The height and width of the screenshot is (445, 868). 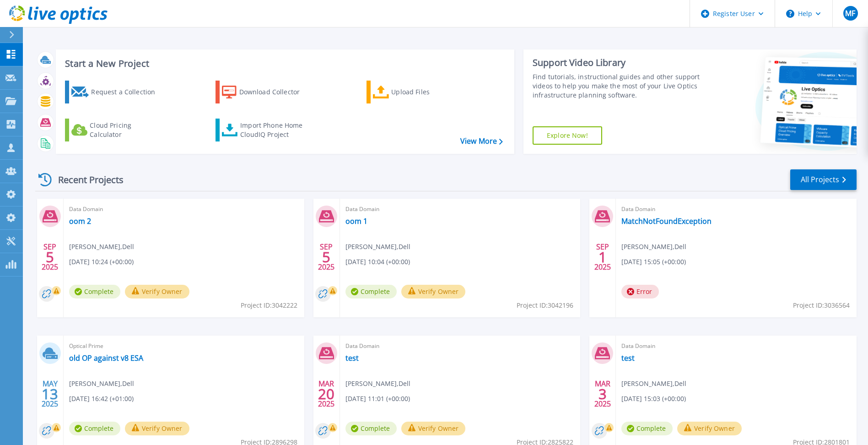 What do you see at coordinates (640, 291) in the screenshot?
I see `span: Error` at bounding box center [640, 291].